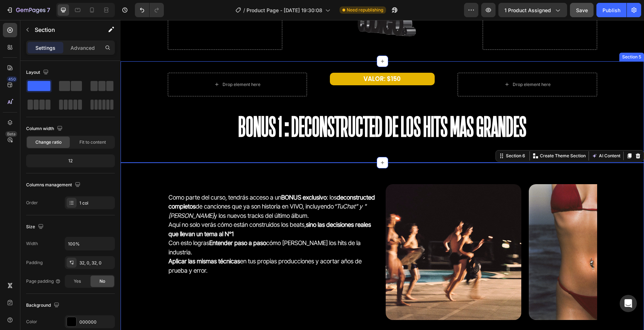 The width and height of the screenshot is (644, 330). I want to click on p: 7, so click(48, 10).